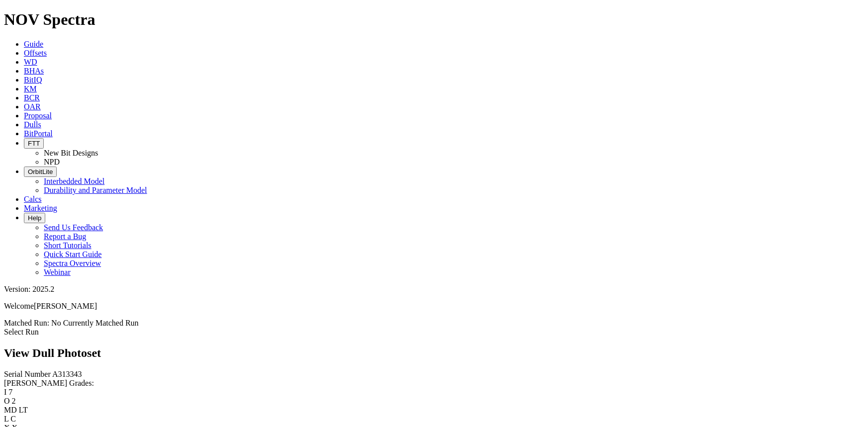  Describe the element at coordinates (32, 106) in the screenshot. I see `span: OAR` at that location.